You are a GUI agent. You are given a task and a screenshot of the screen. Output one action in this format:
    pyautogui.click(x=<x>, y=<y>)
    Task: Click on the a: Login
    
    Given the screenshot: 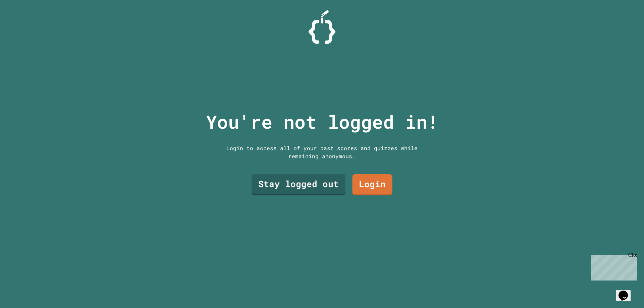 What is the action you would take?
    pyautogui.click(x=372, y=185)
    